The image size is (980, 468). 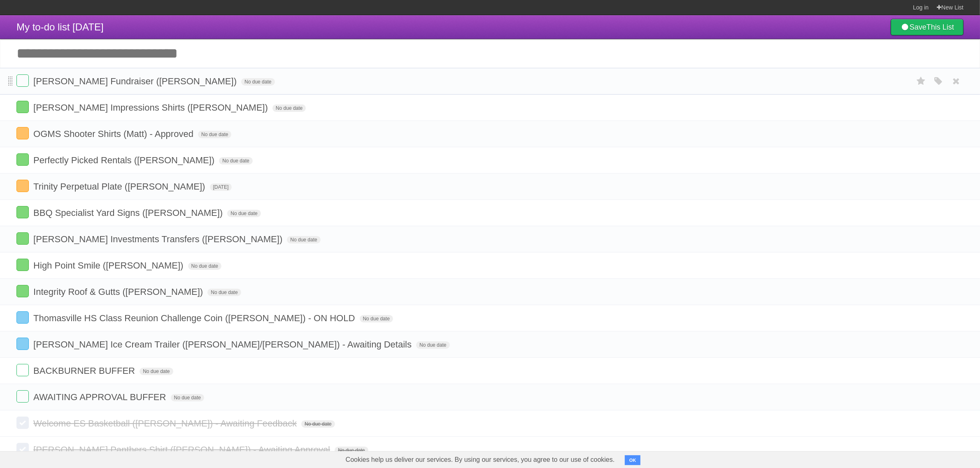 I want to click on span: Cookies help us deliver our services. By using our services, you agree to our use of cookies., so click(x=480, y=460).